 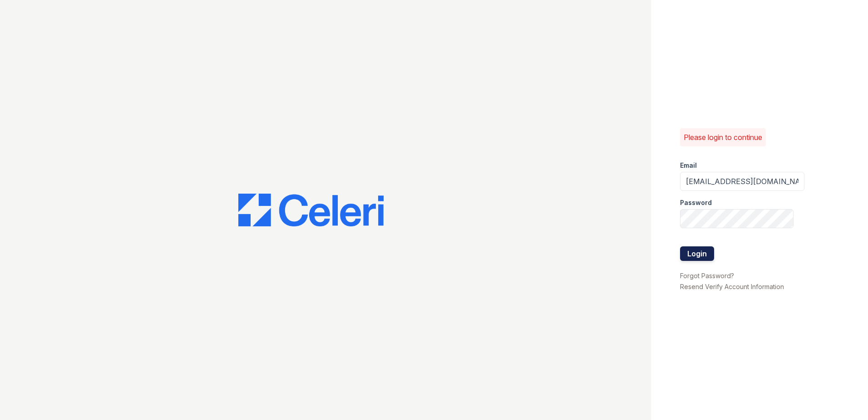 I want to click on a: Forgot Password?, so click(x=707, y=275).